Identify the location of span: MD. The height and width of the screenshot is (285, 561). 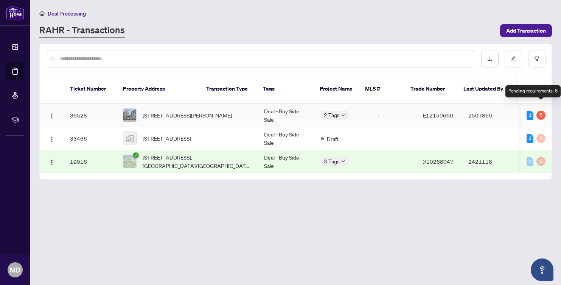
(15, 269).